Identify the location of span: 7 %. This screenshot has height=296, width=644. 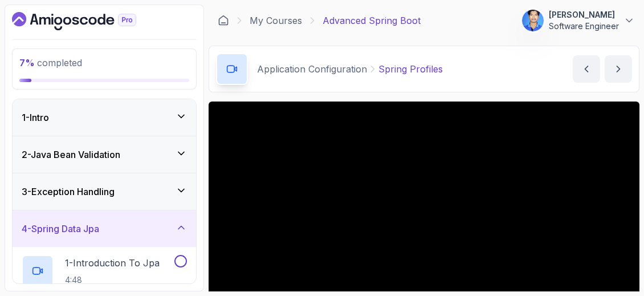
(26, 63).